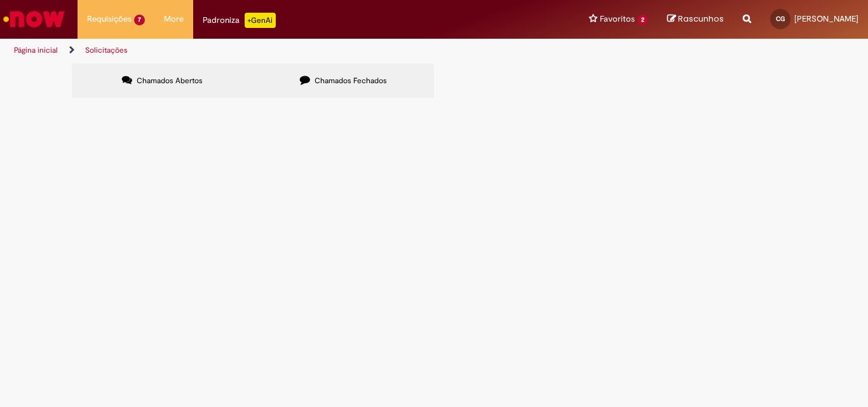 This screenshot has height=407, width=868. What do you see at coordinates (169, 81) in the screenshot?
I see `span: Chamados Abertos` at bounding box center [169, 81].